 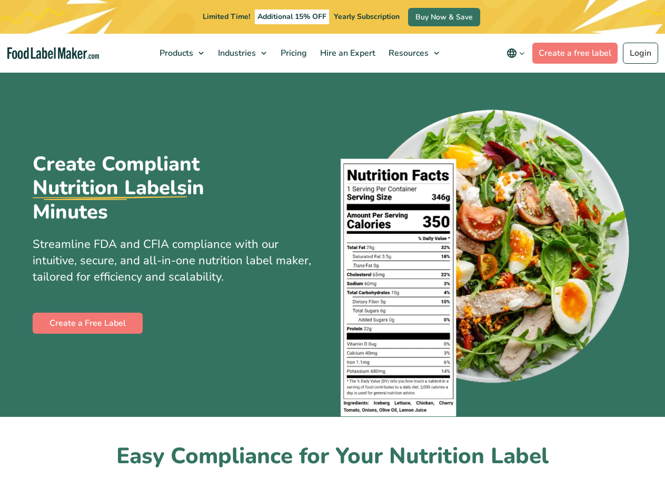 I want to click on a: Hire an Expert, so click(x=346, y=53).